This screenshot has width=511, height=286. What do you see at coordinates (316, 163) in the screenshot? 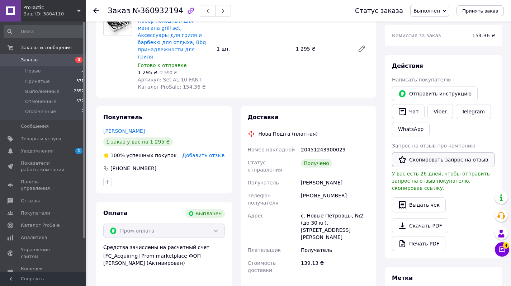
I see `div: Получено` at bounding box center [316, 163].